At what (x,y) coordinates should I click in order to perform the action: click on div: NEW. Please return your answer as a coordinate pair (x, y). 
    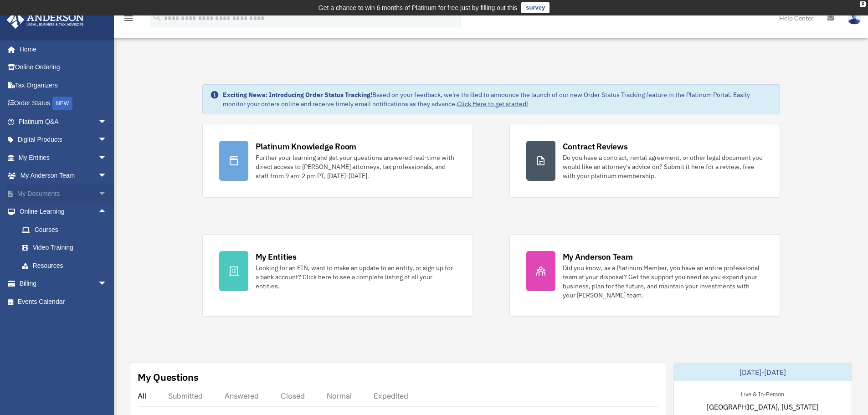
    Looking at the image, I should click on (63, 103).